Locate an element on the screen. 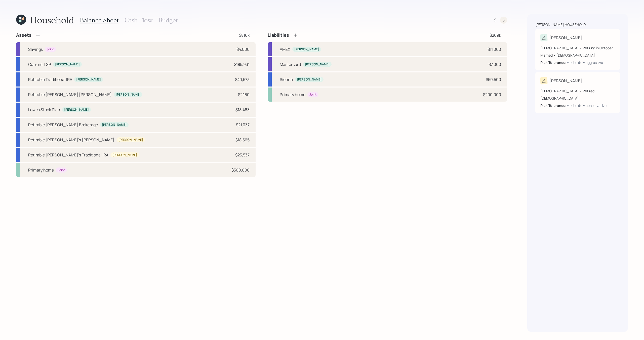 This screenshot has height=340, width=644. div: $50,500 is located at coordinates (493, 79).